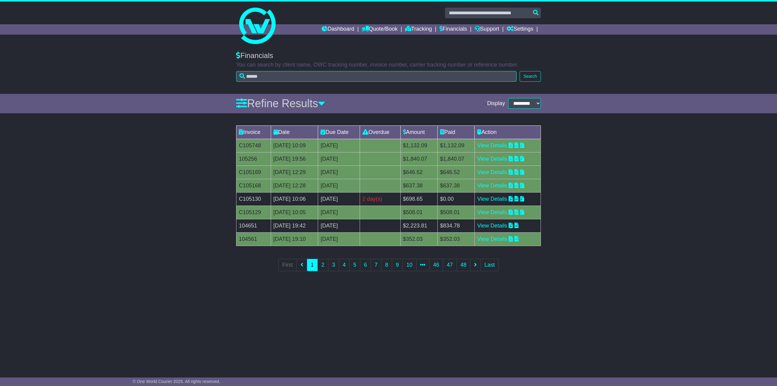  What do you see at coordinates (254, 199) in the screenshot?
I see `td: C105130` at bounding box center [254, 199].